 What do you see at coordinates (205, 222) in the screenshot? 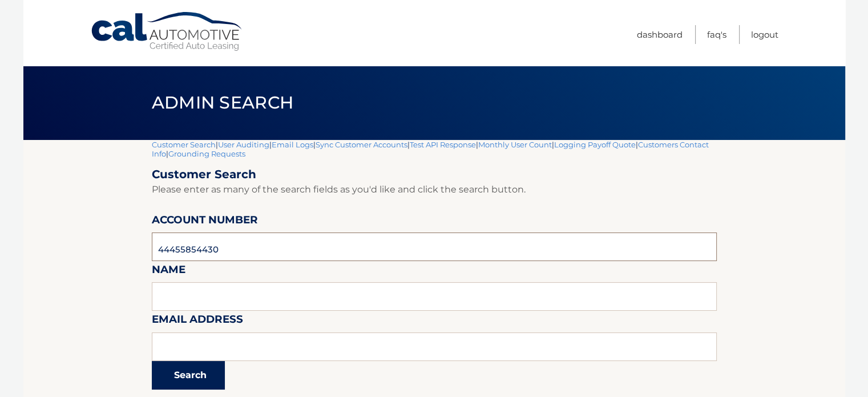
I see `label: Account Number` at bounding box center [205, 222].